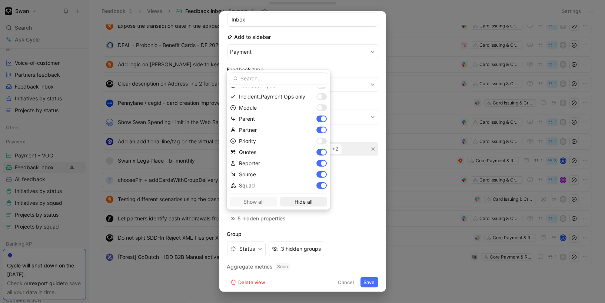 The image size is (605, 303). What do you see at coordinates (247, 185) in the screenshot?
I see `span: Squad` at bounding box center [247, 185].